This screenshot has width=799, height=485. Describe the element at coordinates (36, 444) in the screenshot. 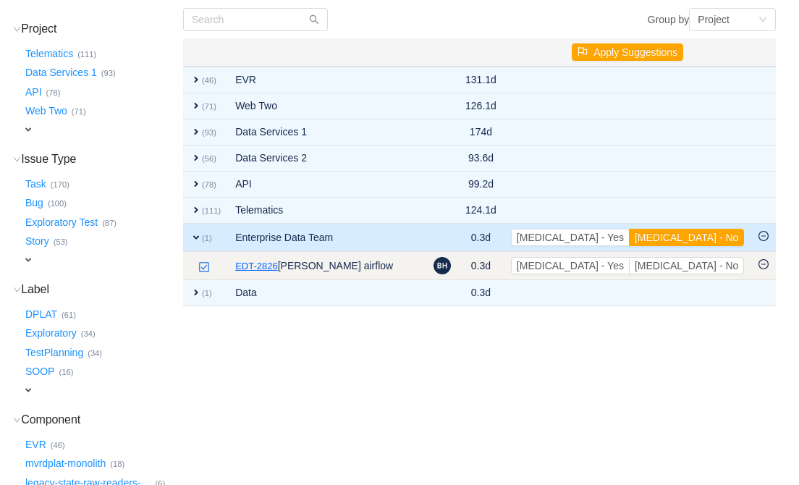

I see `button: EVR` at that location.